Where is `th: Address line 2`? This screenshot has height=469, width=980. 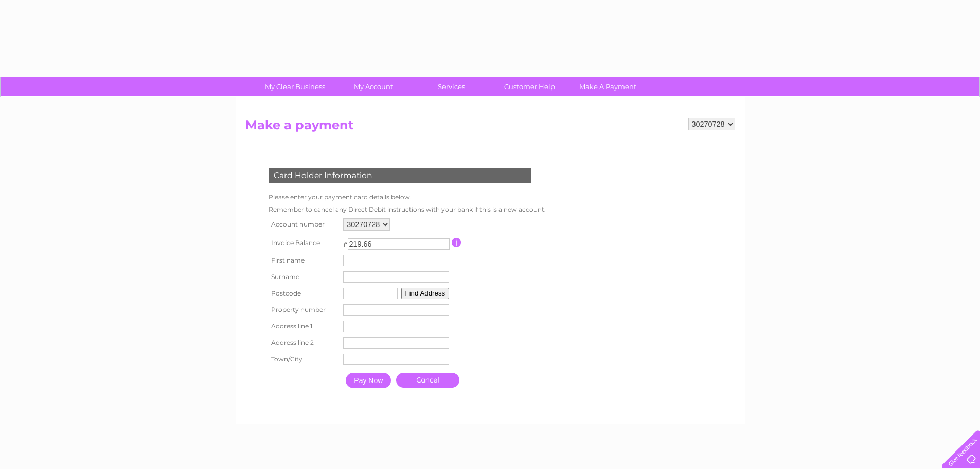
th: Address line 2 is located at coordinates (304, 343).